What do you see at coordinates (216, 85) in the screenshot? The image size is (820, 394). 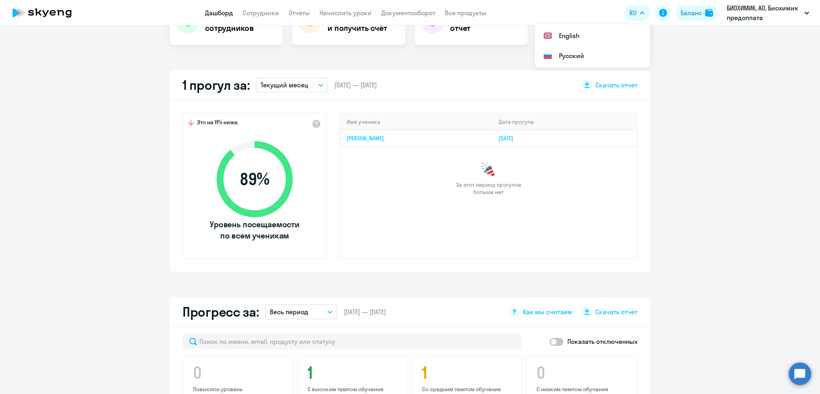 I see `h2: 1 прогул за:` at bounding box center [216, 85].